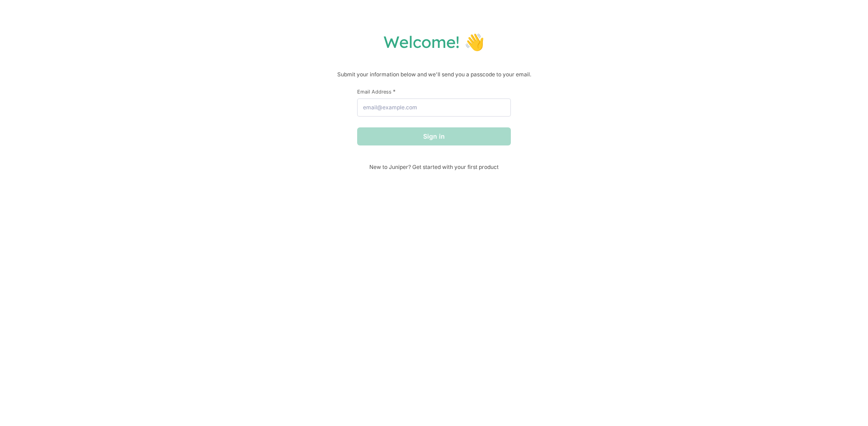  I want to click on h1: Welcome! 👋, so click(434, 41).